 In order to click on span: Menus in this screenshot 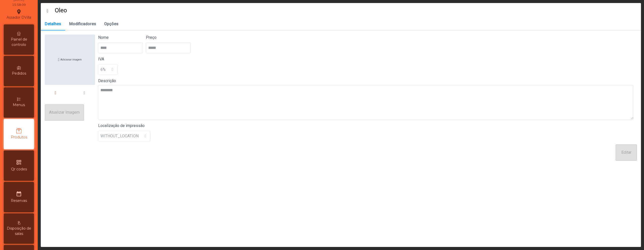, I will do `click(19, 104)`.